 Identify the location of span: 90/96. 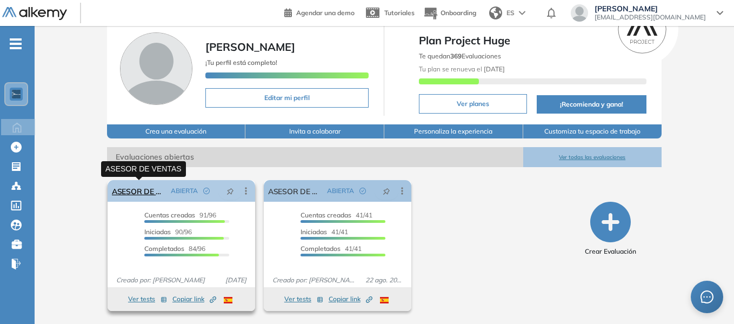
(168, 231).